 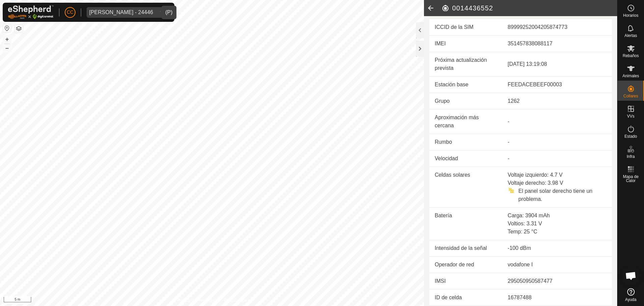 What do you see at coordinates (235, 300) in the screenshot?
I see `a: Contáctenos` at bounding box center [235, 300].